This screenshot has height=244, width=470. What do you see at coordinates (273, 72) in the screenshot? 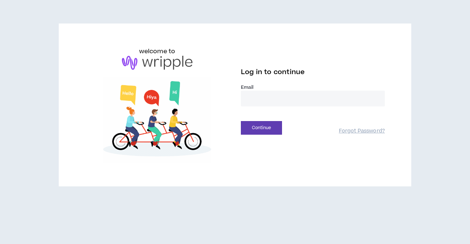
I see `span: Log in to continue` at bounding box center [273, 72].